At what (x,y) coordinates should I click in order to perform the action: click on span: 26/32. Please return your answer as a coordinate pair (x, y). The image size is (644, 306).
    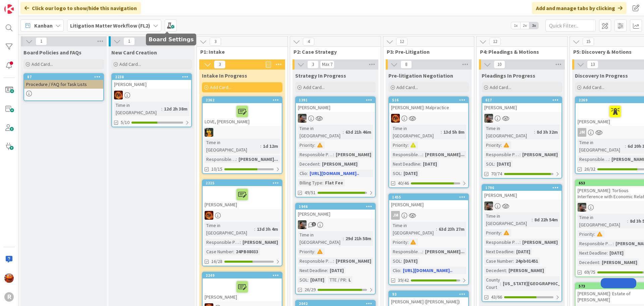
    Looking at the image, I should click on (590, 169).